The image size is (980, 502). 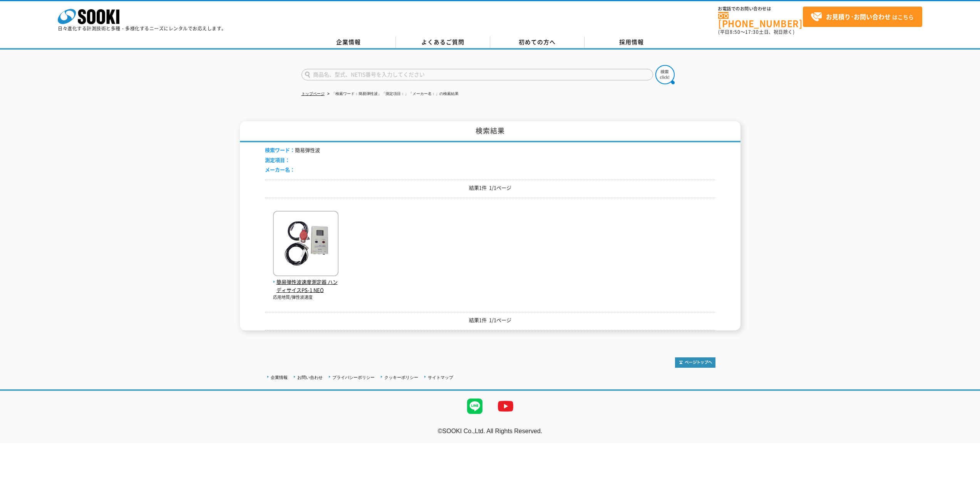 What do you see at coordinates (631, 42) in the screenshot?
I see `a: 採用情報` at bounding box center [631, 42].